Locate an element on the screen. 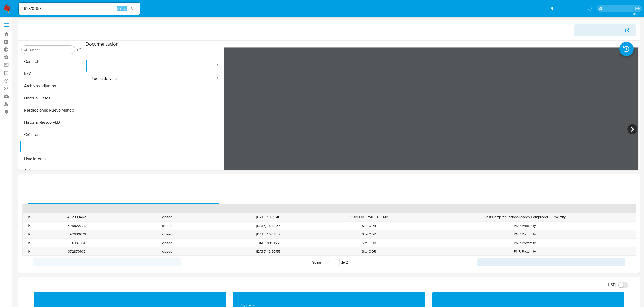 The width and height of the screenshot is (644, 307). a: Notificaciones is located at coordinates (590, 9).